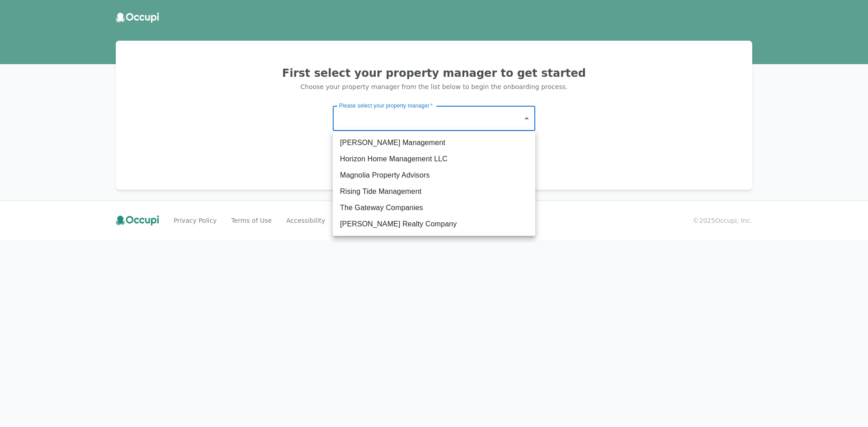 The width and height of the screenshot is (868, 427). Describe the element at coordinates (434, 191) in the screenshot. I see `li: Rising Tide Management` at that location.